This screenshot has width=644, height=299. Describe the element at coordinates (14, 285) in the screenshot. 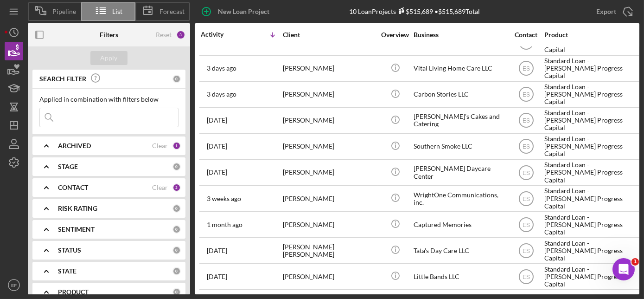

I see `button: EF` at that location.